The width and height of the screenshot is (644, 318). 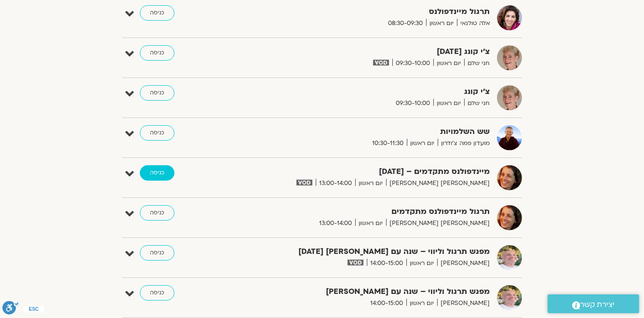 I want to click on strong: שש השלמויות, so click(x=371, y=132).